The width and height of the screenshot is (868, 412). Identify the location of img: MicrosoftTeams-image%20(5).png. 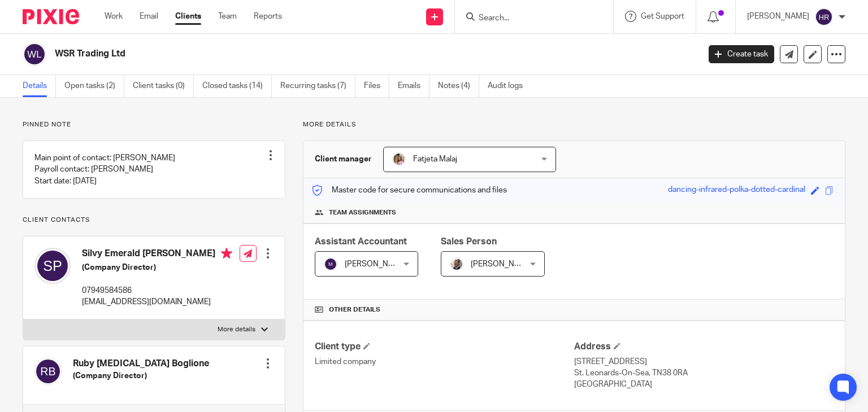
(399, 159).